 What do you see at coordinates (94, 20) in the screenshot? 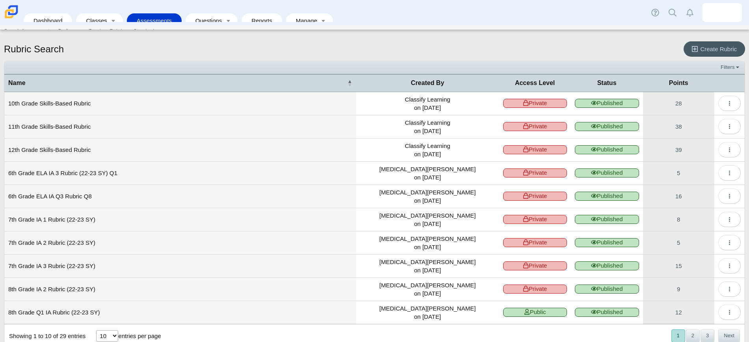
I see `a: Classes` at bounding box center [94, 20].